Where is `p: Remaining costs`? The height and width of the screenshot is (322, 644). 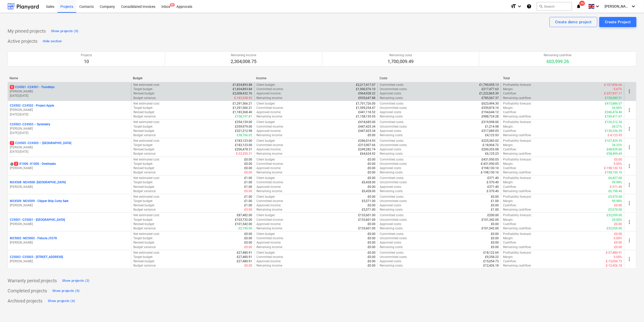 p: Remaining costs is located at coordinates (400, 55).